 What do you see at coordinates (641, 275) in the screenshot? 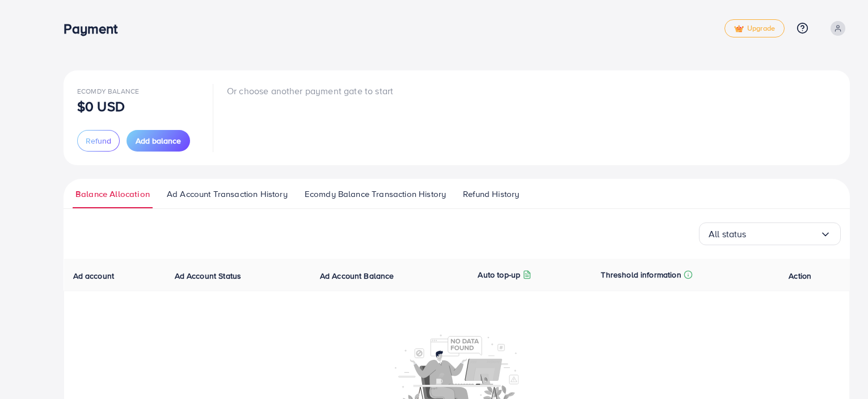
I see `p: Threshold information` at bounding box center [641, 275].